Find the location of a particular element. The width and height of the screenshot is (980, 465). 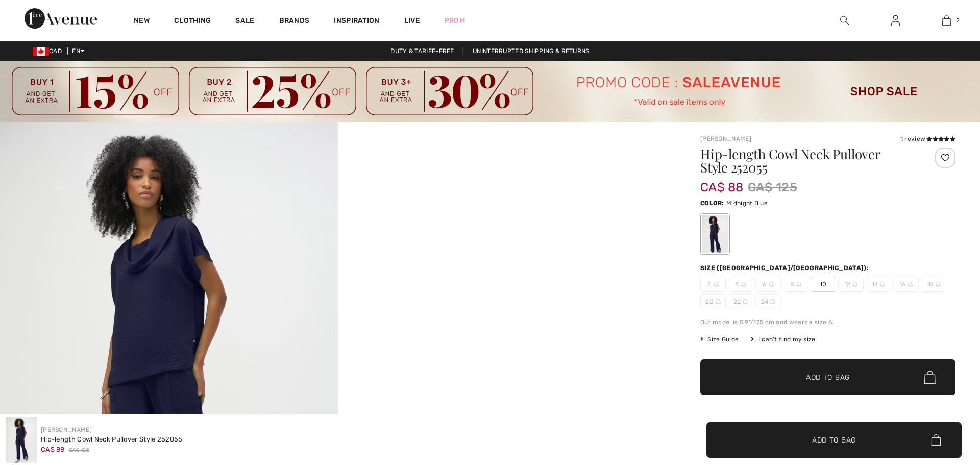

span: 6 is located at coordinates (768, 284).